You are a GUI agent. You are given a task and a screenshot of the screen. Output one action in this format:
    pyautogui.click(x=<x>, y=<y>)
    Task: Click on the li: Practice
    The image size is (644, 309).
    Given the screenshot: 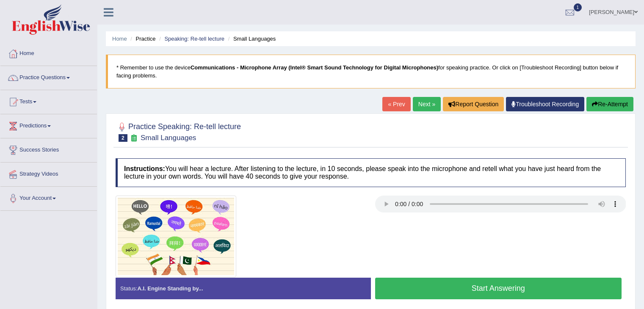 What is the action you would take?
    pyautogui.click(x=142, y=39)
    